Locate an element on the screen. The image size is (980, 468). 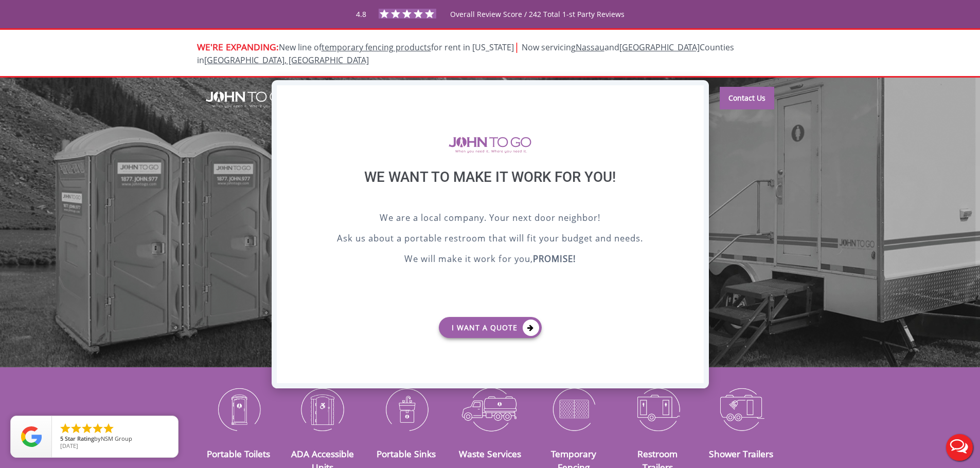
button: Live Chat is located at coordinates (959, 448).